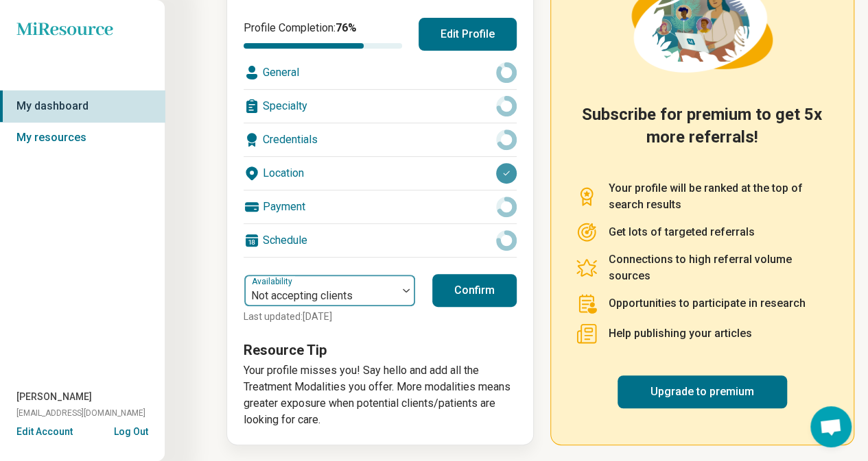 This screenshot has height=461, width=868. What do you see at coordinates (831, 427) in the screenshot?
I see `div: Open chat` at bounding box center [831, 427].